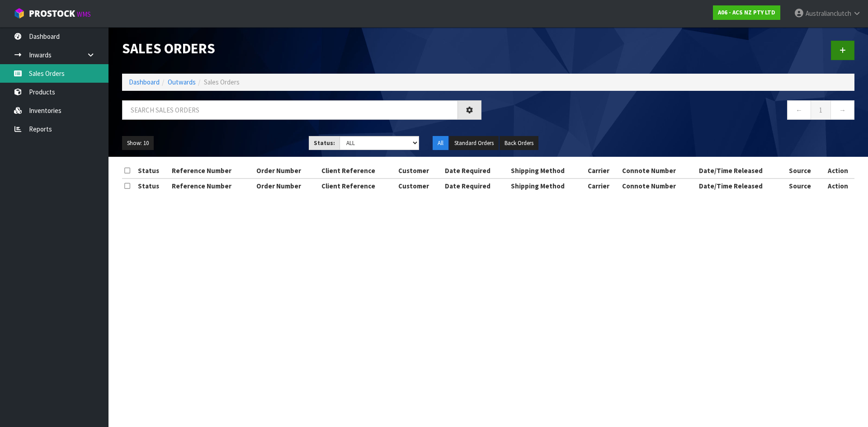 Image resolution: width=868 pixels, height=427 pixels. I want to click on small: WMS, so click(84, 14).